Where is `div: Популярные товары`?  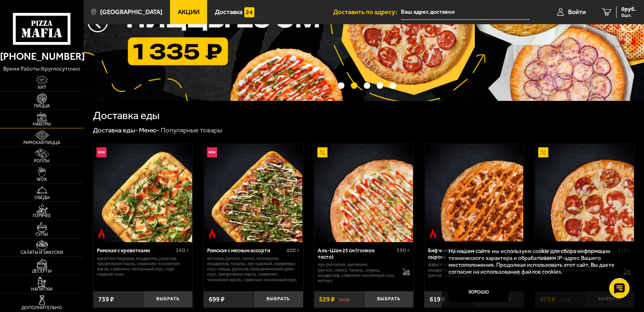 div: Популярные товары is located at coordinates (192, 130).